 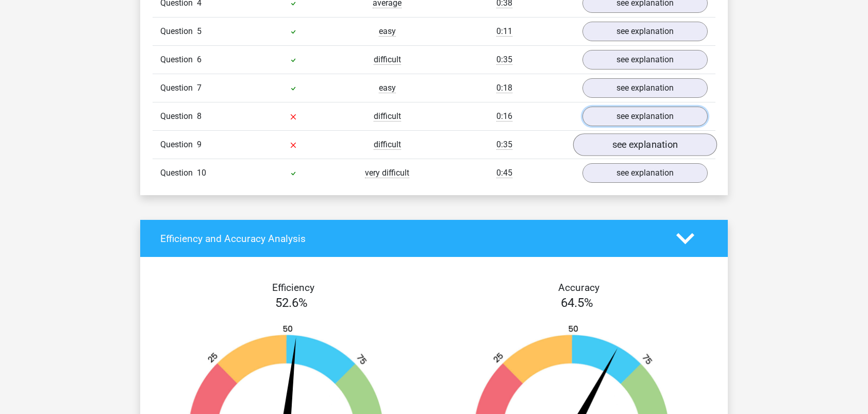 What do you see at coordinates (201, 172) in the screenshot?
I see `span: 10` at bounding box center [201, 172].